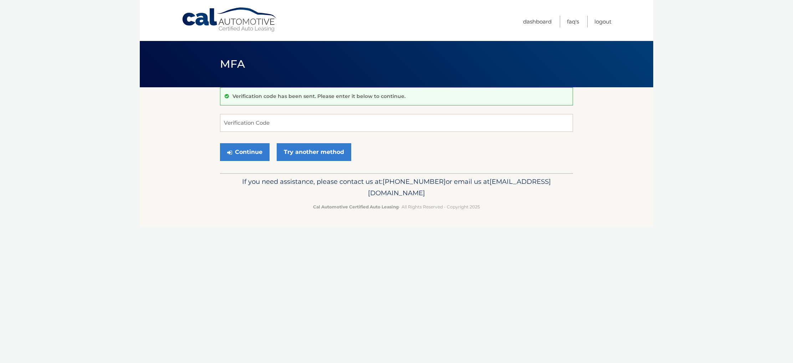  I want to click on strong: Cal Automotive Certified Auto Leasing, so click(356, 207).